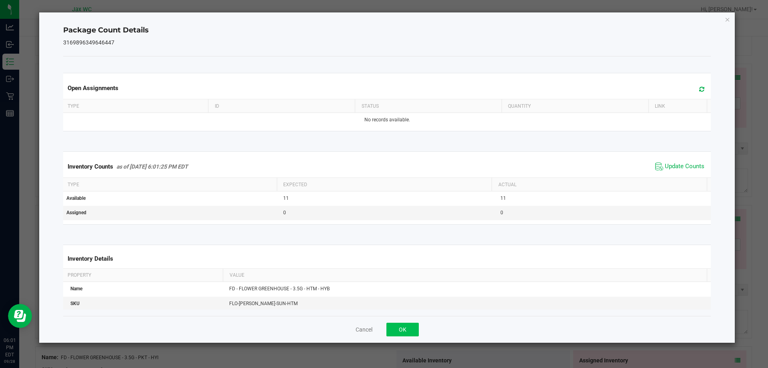 Image resolution: width=768 pixels, height=368 pixels. Describe the element at coordinates (684, 166) in the screenshot. I see `span: Update Counts` at that location.